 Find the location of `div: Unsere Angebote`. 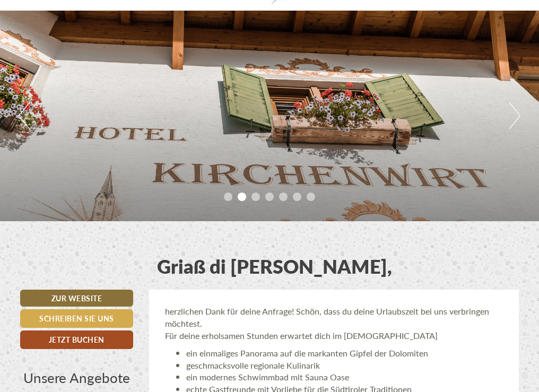

div: Unsere Angebote is located at coordinates (77, 377).